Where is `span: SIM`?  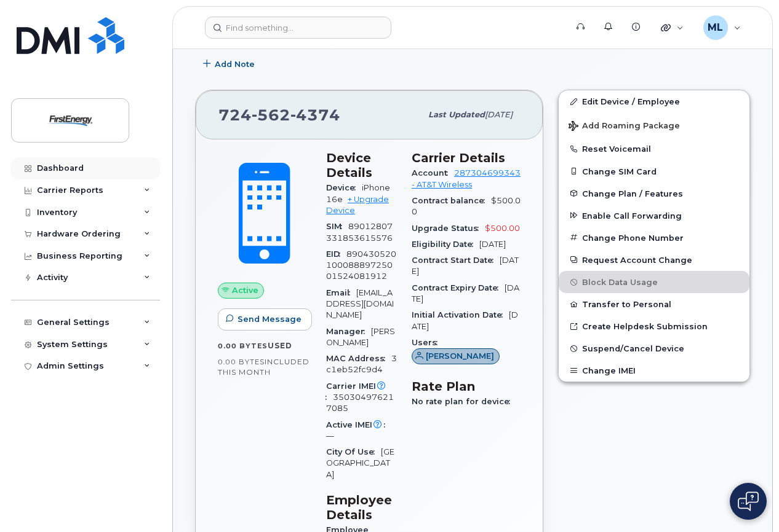 span: SIM is located at coordinates (337, 226).